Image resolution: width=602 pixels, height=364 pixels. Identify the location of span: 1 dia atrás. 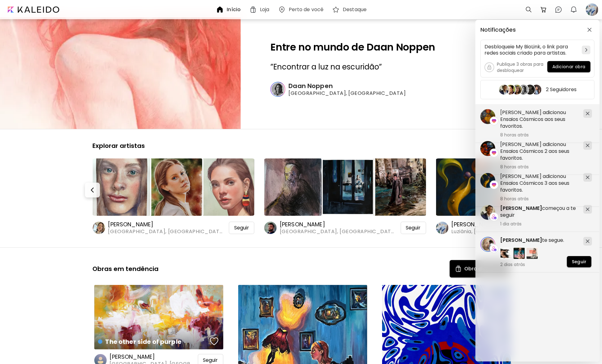
(540, 224).